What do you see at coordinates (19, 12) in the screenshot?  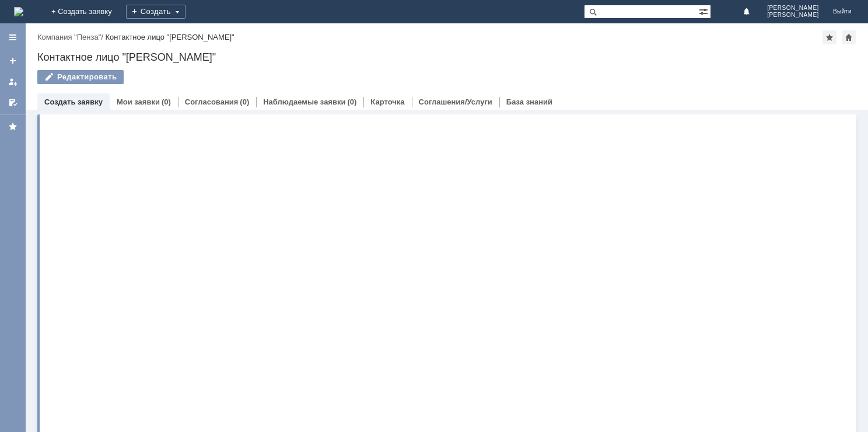 I see `a: Перейти на домашнюю страницу` at bounding box center [19, 12].